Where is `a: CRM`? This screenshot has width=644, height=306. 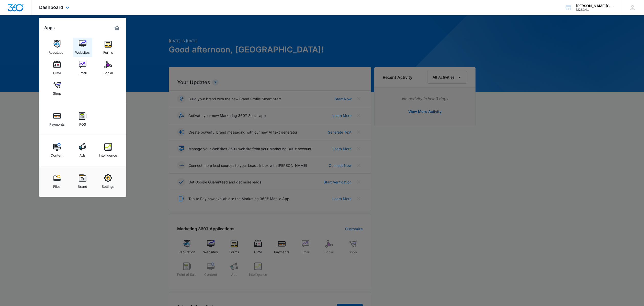
a: CRM is located at coordinates (57, 68).